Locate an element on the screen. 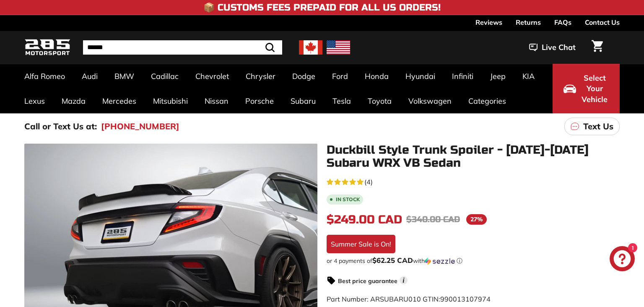 The height and width of the screenshot is (307, 644). a: Chevrolet is located at coordinates (212, 76).